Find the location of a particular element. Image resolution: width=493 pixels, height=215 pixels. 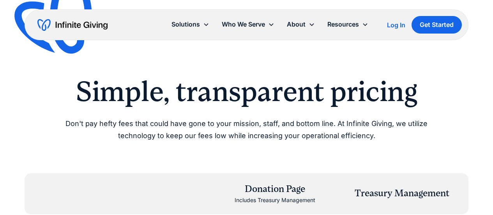

a: Get Started is located at coordinates (437, 25).